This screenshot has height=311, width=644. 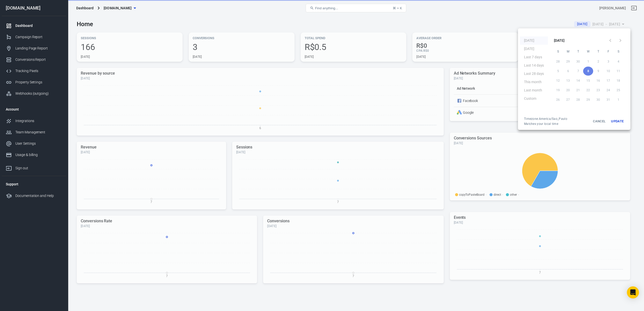 What do you see at coordinates (568, 51) in the screenshot?
I see `span: Monday` at bounding box center [568, 51].